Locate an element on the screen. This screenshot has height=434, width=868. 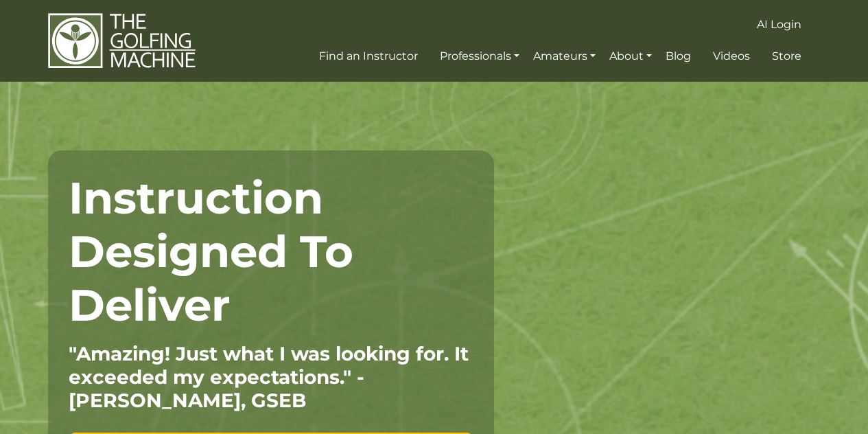
a: Find an Instructor is located at coordinates (369, 56).